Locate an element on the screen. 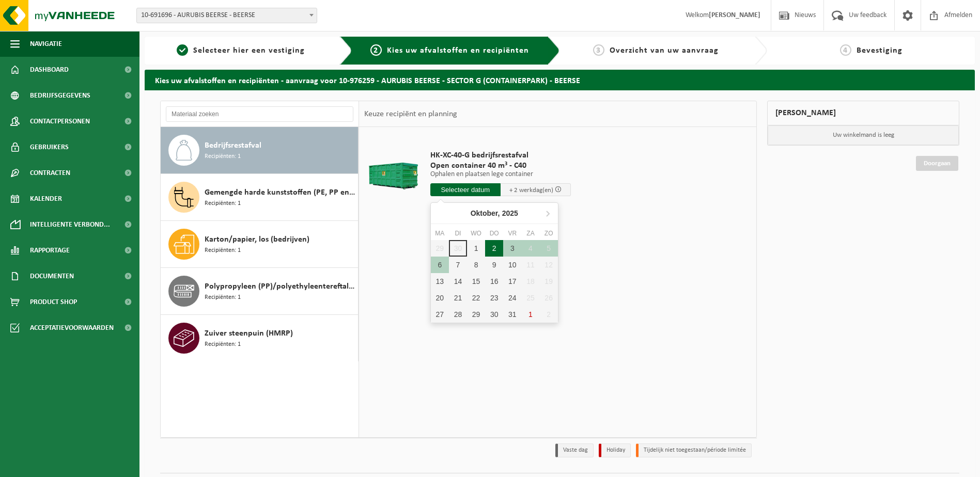 The height and width of the screenshot is (477, 980). div: 7 is located at coordinates (457, 265).